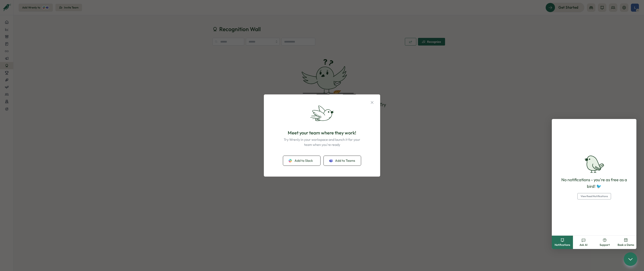  Describe the element at coordinates (583, 245) in the screenshot. I see `span: Ask AI` at that location.